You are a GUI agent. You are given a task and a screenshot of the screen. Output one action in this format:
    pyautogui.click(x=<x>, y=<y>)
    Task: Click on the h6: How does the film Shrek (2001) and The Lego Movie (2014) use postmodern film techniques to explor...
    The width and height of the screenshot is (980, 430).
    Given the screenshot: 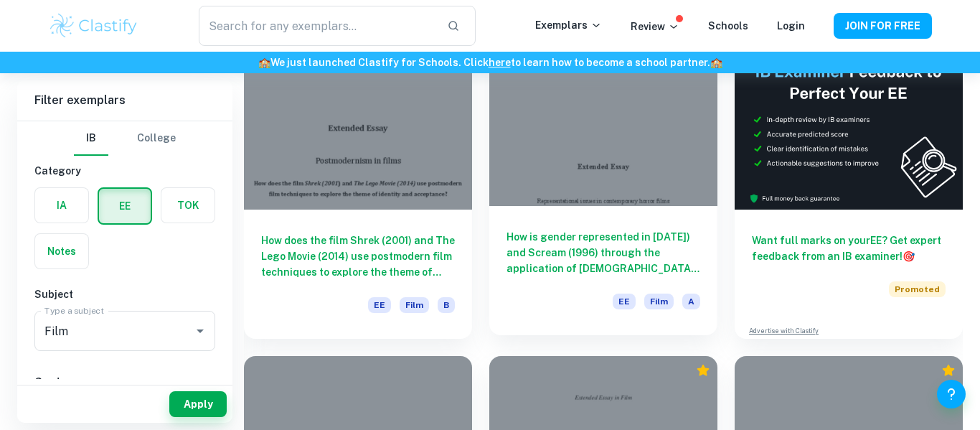 What is the action you would take?
    pyautogui.click(x=358, y=257)
    